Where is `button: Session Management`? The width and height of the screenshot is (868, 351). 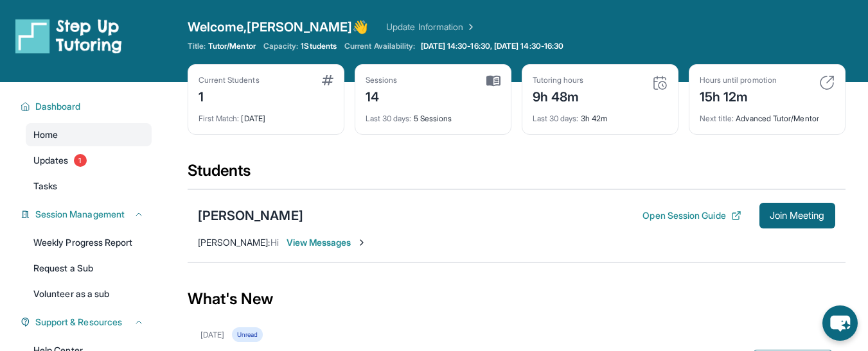
button: Session Management is located at coordinates (86, 215).